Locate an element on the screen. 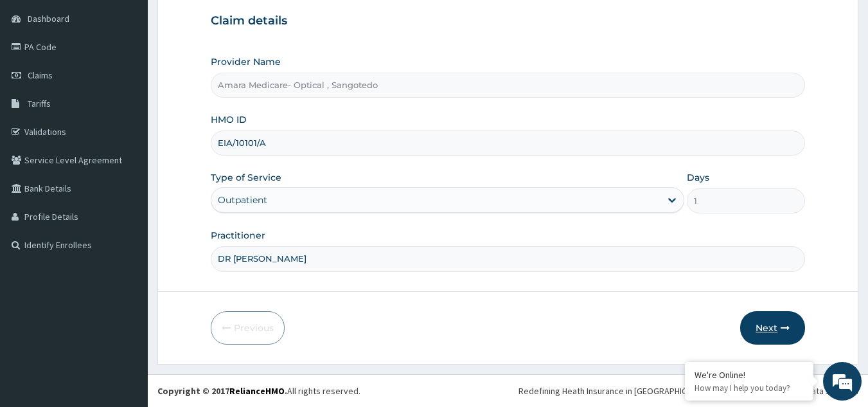 Image resolution: width=868 pixels, height=407 pixels. label: Type of Service is located at coordinates (246, 178).